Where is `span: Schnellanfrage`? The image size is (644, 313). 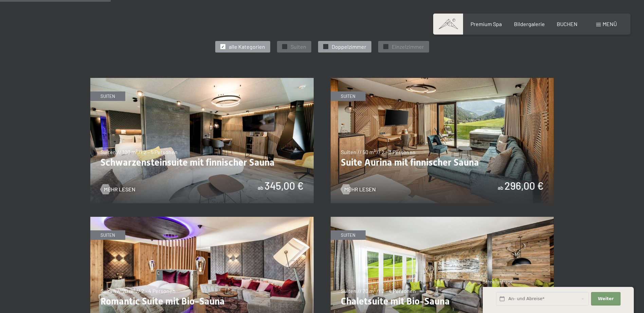 span: Schnellanfrage is located at coordinates (497, 282).